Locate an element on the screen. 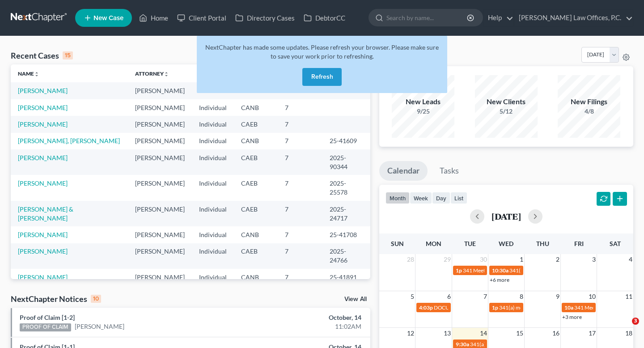 This screenshot has width=644, height=348. td: 25-41609 is located at coordinates (346, 141).